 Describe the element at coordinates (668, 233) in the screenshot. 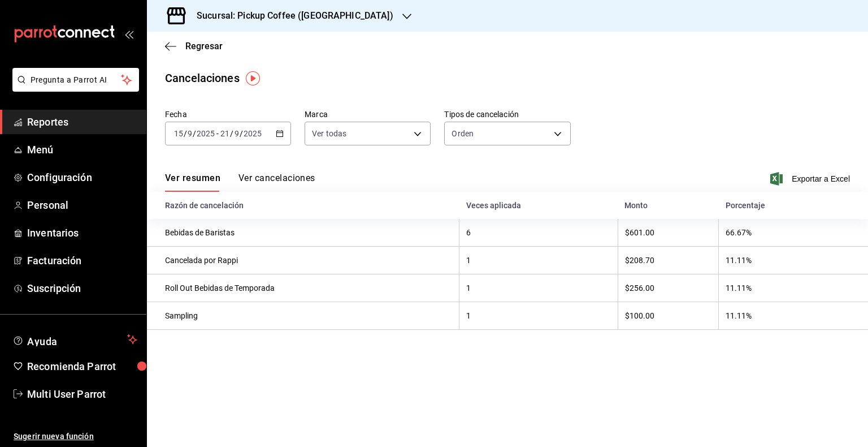

I see `th: $601.00` at that location.